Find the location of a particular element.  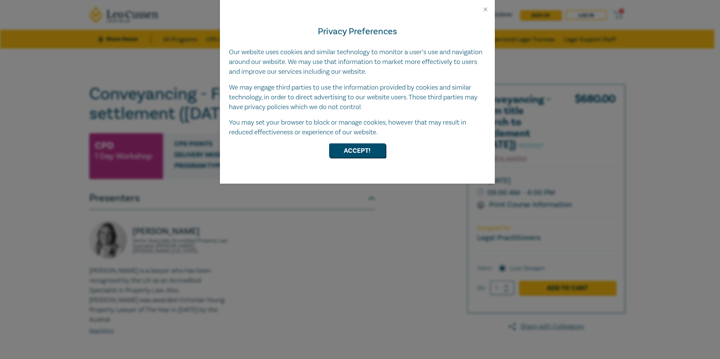

p: We may engage third parties to use the information provided by cookies and similar technology, in... is located at coordinates (358, 98).